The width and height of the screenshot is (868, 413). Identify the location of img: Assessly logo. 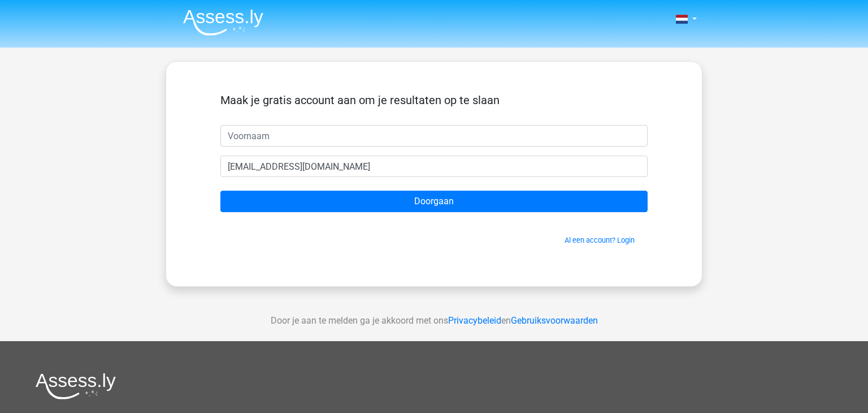
(76, 386).